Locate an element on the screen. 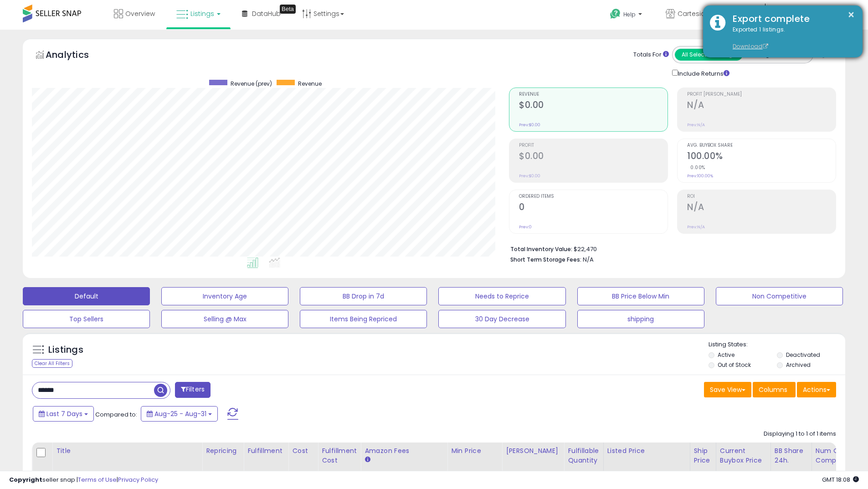 This screenshot has height=489, width=868. small: 0.00% is located at coordinates (697, 167).